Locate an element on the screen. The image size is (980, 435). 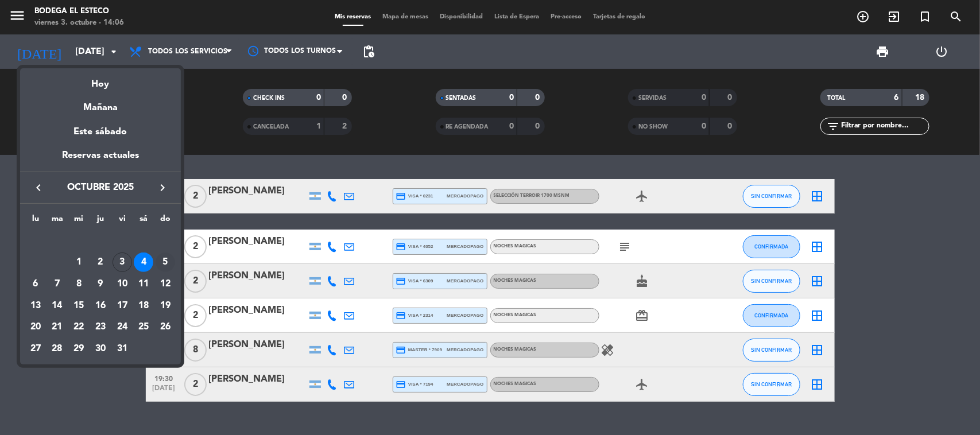
div: 24 is located at coordinates (122, 327).